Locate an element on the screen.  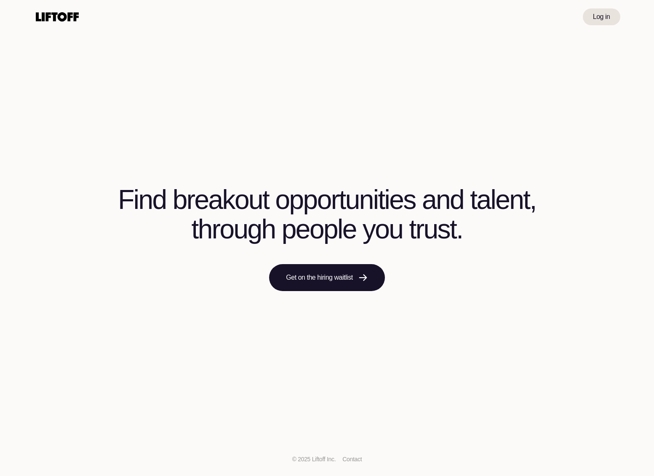
a: Log in is located at coordinates (601, 17).